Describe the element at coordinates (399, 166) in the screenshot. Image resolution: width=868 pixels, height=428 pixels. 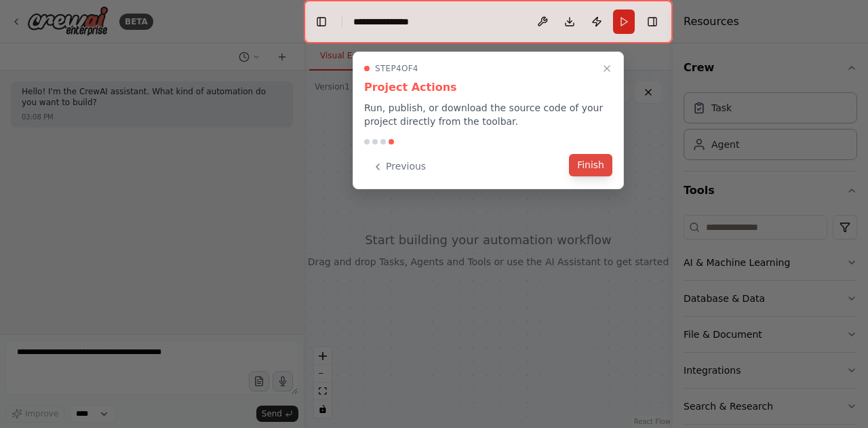
I see `button: Previous` at that location.